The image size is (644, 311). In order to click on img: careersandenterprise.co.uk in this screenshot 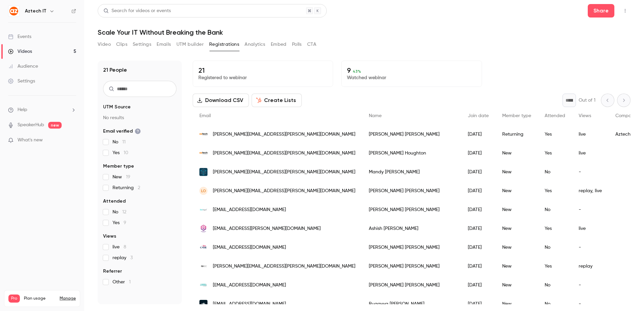, I will do `click(204, 285)`.